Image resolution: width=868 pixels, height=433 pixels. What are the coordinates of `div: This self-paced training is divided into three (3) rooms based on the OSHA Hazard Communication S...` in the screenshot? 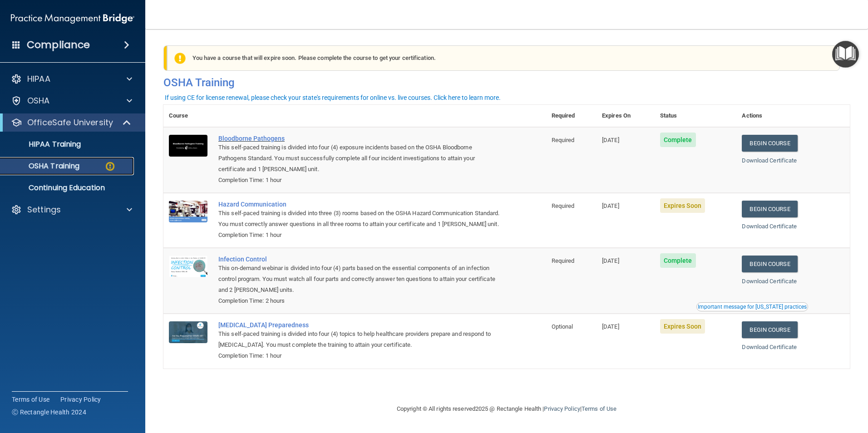 It's located at (360, 219).